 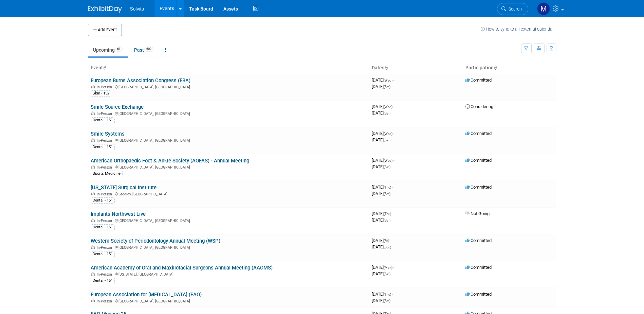 What do you see at coordinates (170, 161) in the screenshot?
I see `a: American Orthopaedic Foot & Ankle Society (AOFAS) - Annual Meeting` at bounding box center [170, 161].